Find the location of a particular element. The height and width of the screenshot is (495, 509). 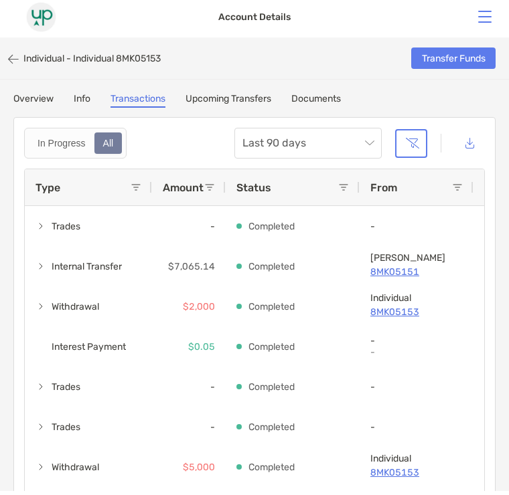

p: $0.05 is located at coordinates (201, 351).